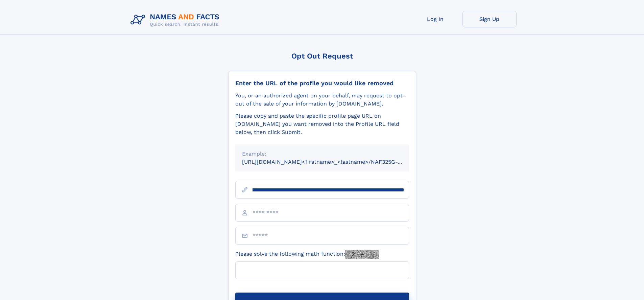 This screenshot has width=644, height=300. What do you see at coordinates (322, 83) in the screenshot?
I see `div: Enter the URL of the profile you would like removed` at bounding box center [322, 83].